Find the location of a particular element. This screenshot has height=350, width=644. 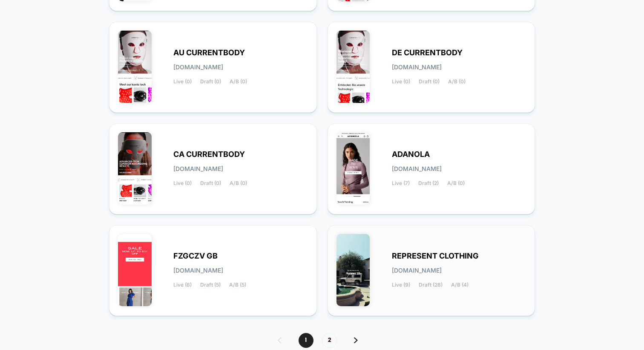

span: Draft (2) is located at coordinates (429, 183).